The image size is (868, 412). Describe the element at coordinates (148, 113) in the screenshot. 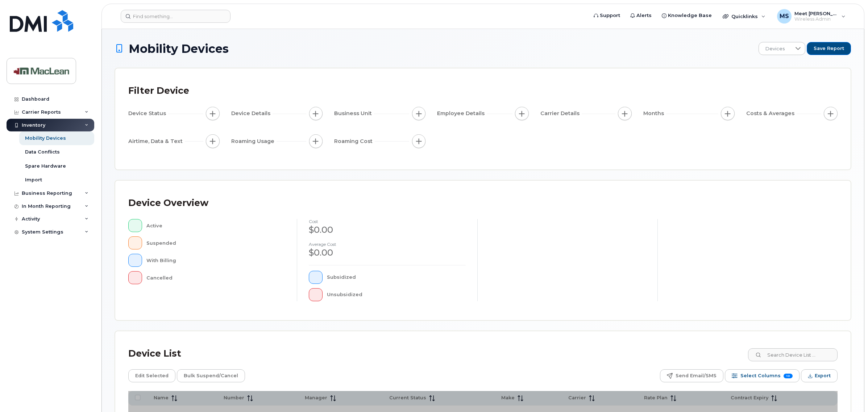

I see `span: Device Status` at that location.